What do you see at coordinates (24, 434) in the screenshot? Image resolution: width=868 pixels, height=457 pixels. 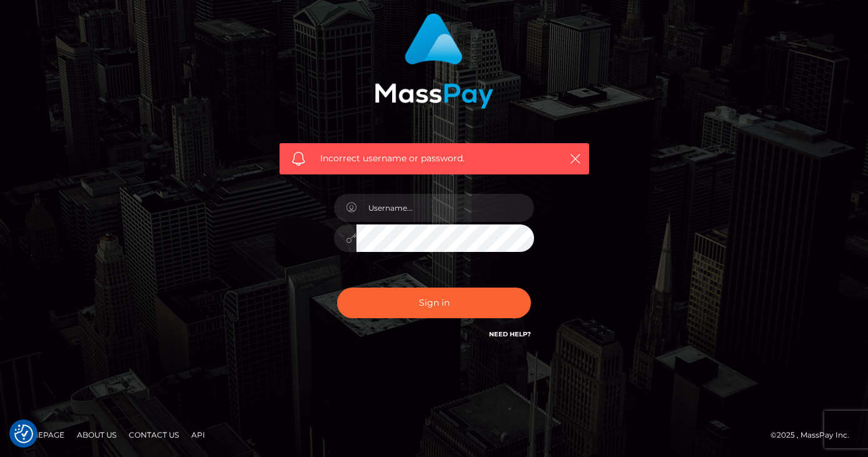 I see `img: Revisit consent button` at bounding box center [24, 434].